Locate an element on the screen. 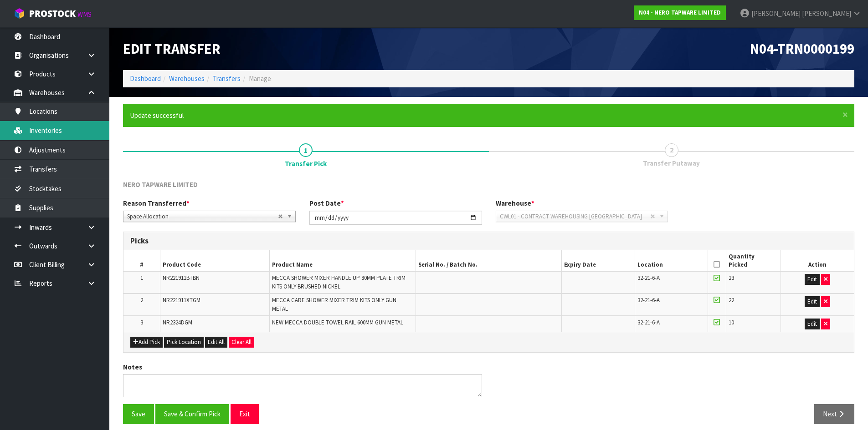  th: Product Name is located at coordinates (343, 261).